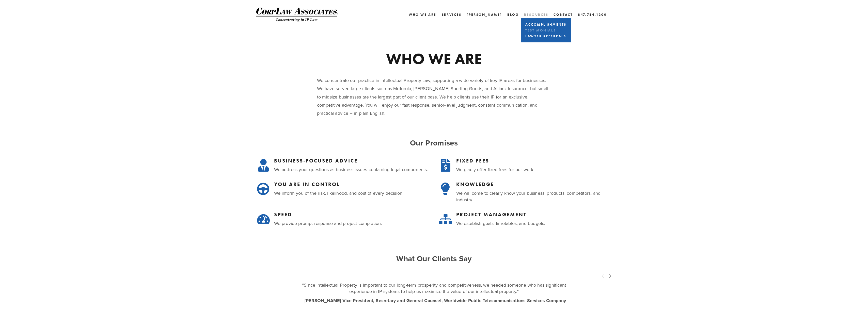  I want to click on p: We gladly offer fixed fees for our work., so click(534, 169).